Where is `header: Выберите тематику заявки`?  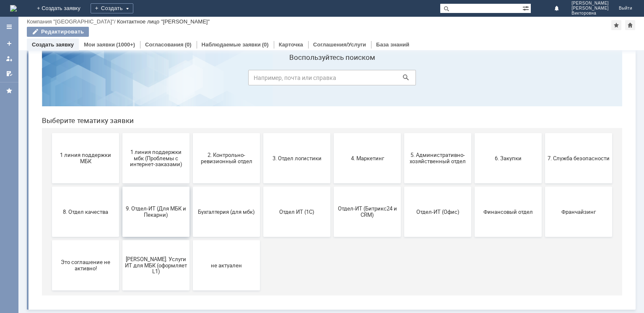
header: Выберите тематику заявки is located at coordinates (297, 88).